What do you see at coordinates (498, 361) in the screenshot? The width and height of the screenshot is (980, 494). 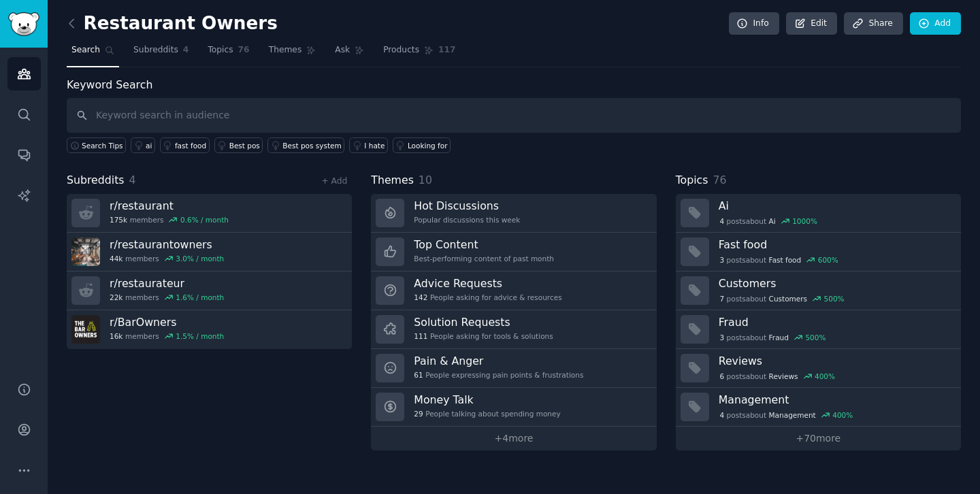 I see `h3: Pain & Anger` at bounding box center [498, 361].